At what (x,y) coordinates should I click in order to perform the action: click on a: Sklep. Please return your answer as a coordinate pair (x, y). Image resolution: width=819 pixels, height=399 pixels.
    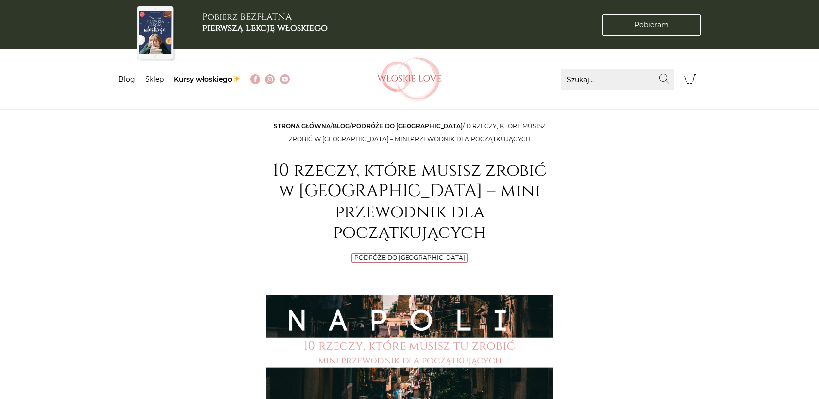
    Looking at the image, I should click on (154, 79).